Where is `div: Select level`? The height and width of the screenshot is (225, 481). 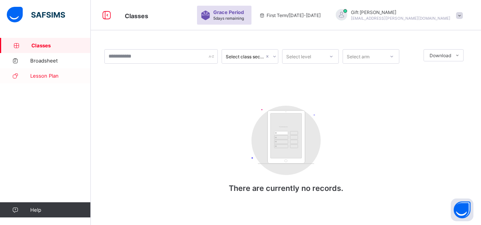
div: Select level is located at coordinates (299, 56).